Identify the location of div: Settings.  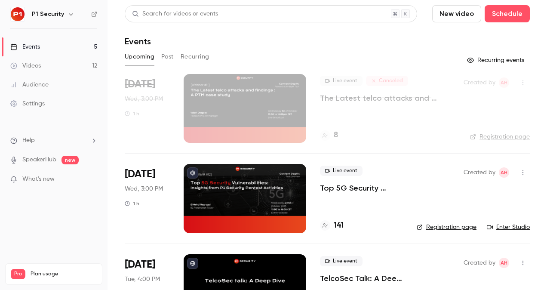
(28, 104).